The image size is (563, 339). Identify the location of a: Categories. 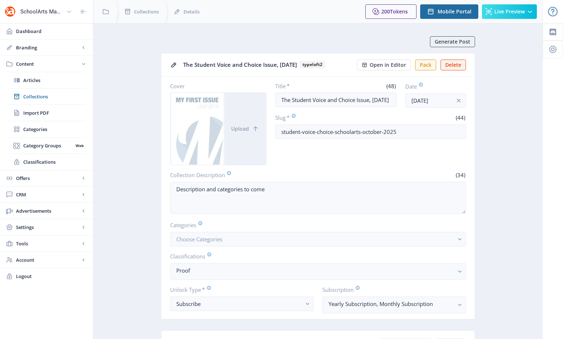
(47, 129).